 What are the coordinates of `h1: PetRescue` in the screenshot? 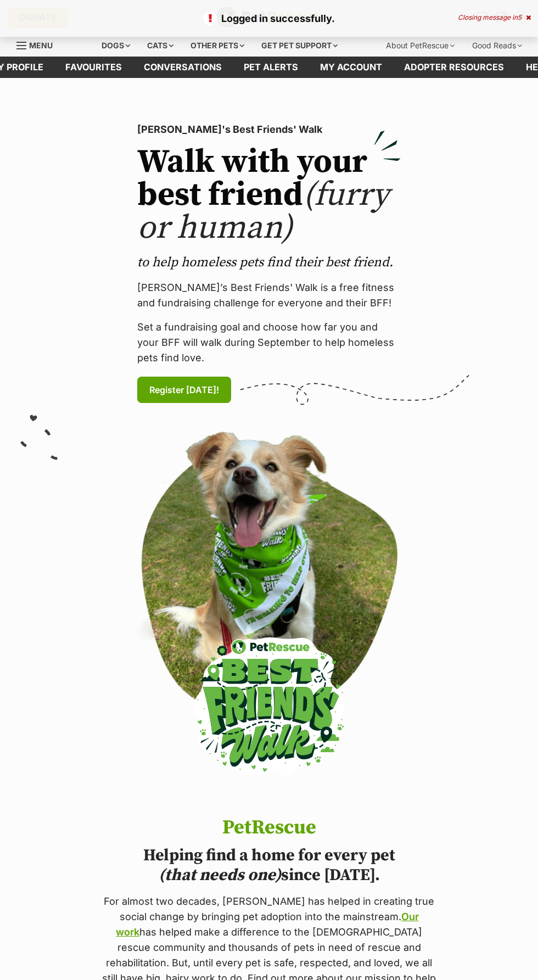 It's located at (269, 828).